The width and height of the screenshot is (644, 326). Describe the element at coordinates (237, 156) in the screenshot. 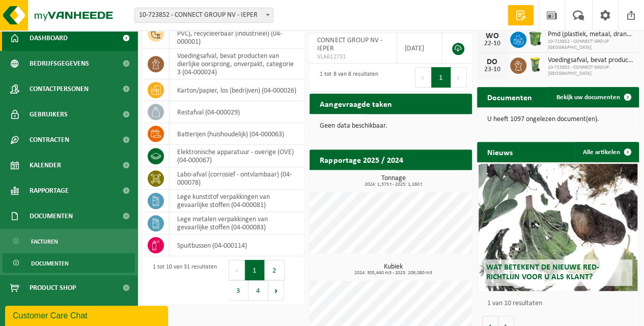

I see `td: elektronische apparatuur - overige (OVE) (04-000067)` at that location.